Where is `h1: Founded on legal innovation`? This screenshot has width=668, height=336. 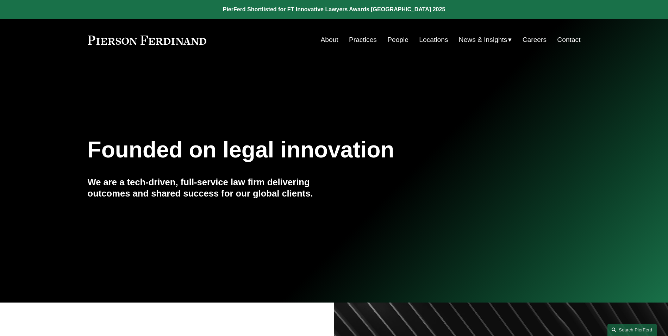
h1: Founded on legal innovation is located at coordinates (293, 150).